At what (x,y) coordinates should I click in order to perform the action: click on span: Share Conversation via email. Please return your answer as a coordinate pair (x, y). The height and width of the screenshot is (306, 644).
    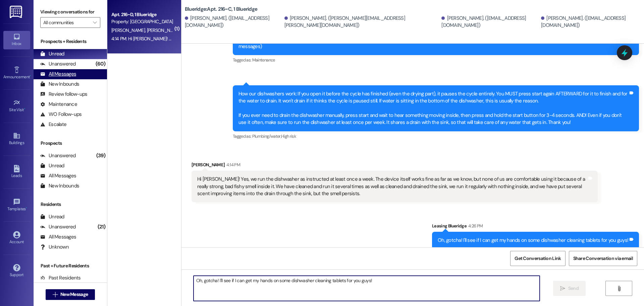
    Looking at the image, I should click on (603, 259).